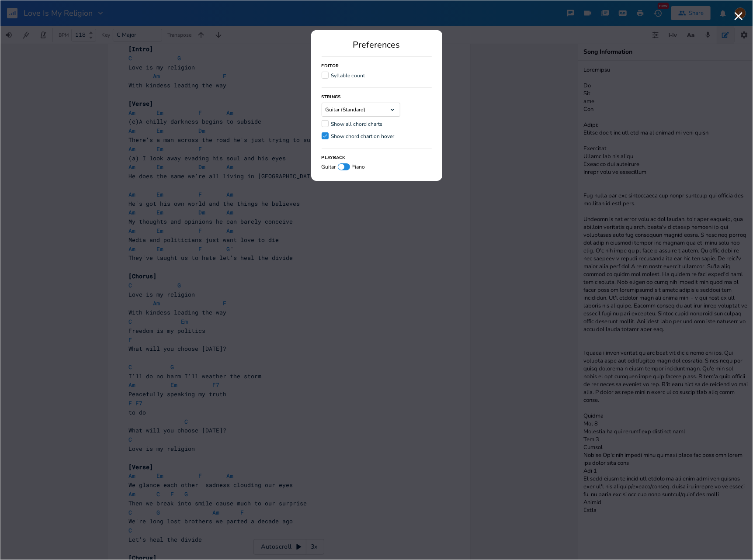 The width and height of the screenshot is (753, 560). What do you see at coordinates (349, 75) in the screenshot?
I see `div: Syllable count` at bounding box center [349, 75].